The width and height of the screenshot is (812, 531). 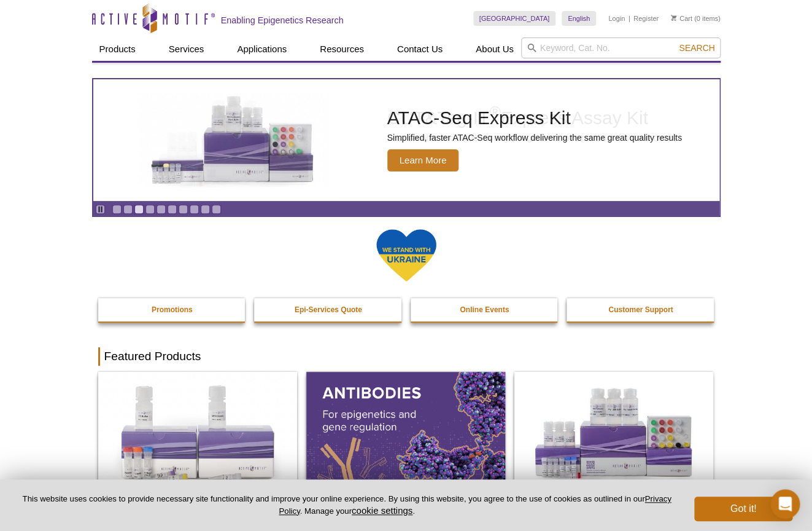 What do you see at coordinates (198, 432) in the screenshot?
I see `img: DNA Library Prep Kit for Illumina` at bounding box center [198, 432].